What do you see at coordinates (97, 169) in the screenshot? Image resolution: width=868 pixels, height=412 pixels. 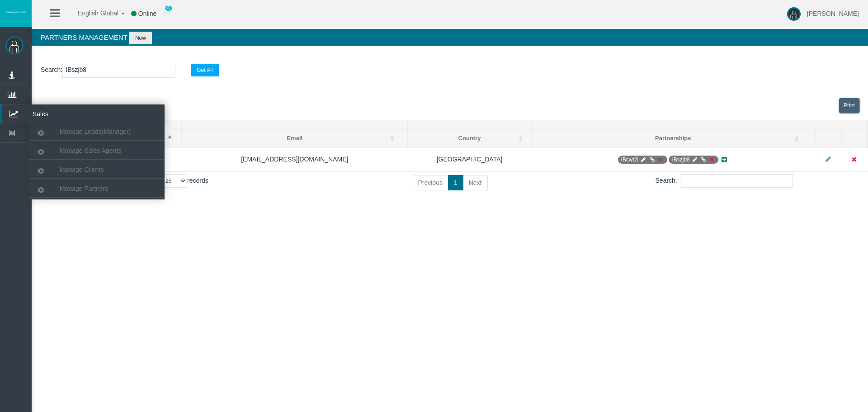 I see `a: Manage Clients` at bounding box center [97, 169].